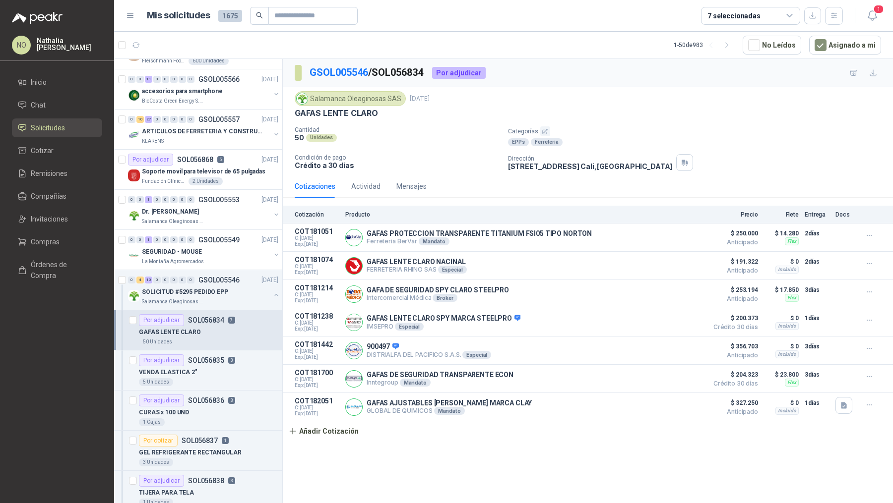 The height and width of the screenshot is (503, 893). What do you see at coordinates (428, 355) in the screenshot?
I see `p: DISTRIALFA DEL PACIFICO S.A.S.` at bounding box center [428, 355].